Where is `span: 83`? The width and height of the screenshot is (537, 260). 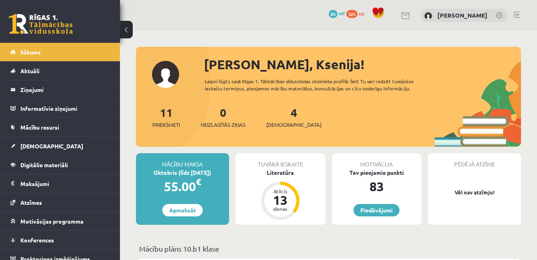
span: 83 is located at coordinates (333, 14).